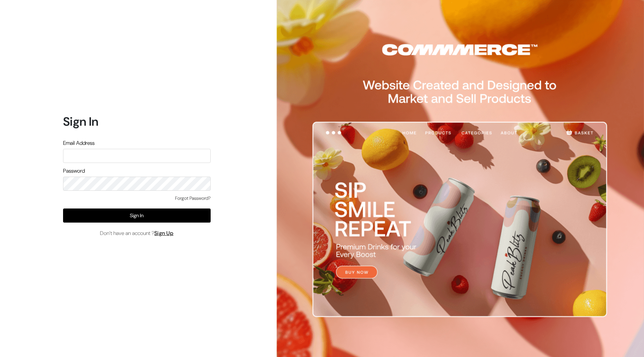 The width and height of the screenshot is (644, 357). I want to click on a: Forgot Password?, so click(193, 198).